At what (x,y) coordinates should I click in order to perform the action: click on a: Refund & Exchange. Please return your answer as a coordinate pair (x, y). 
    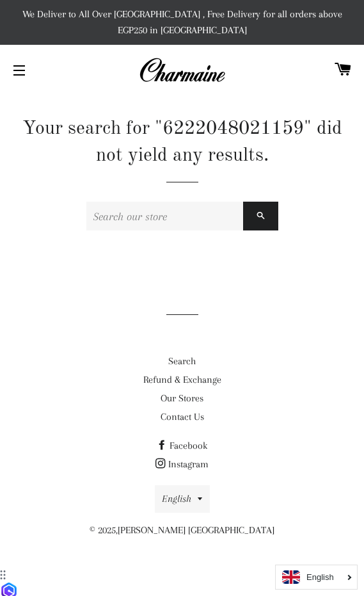
    Looking at the image, I should click on (182, 379).